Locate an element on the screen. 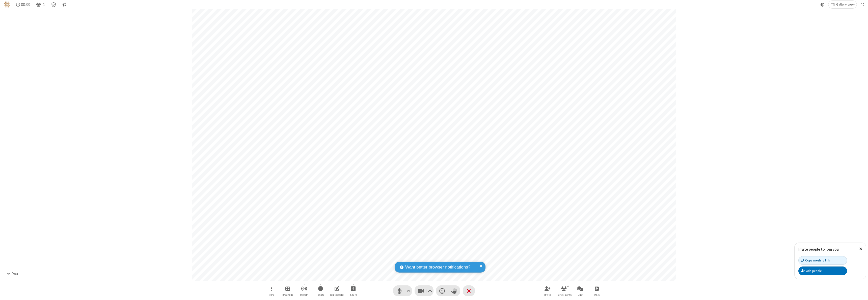 Image resolution: width=868 pixels, height=300 pixels. span: More is located at coordinates (271, 295).